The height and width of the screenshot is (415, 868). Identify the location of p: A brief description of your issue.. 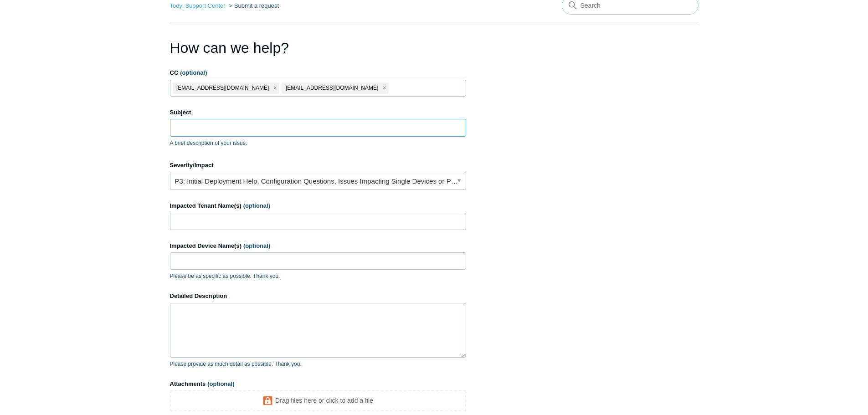
(318, 143).